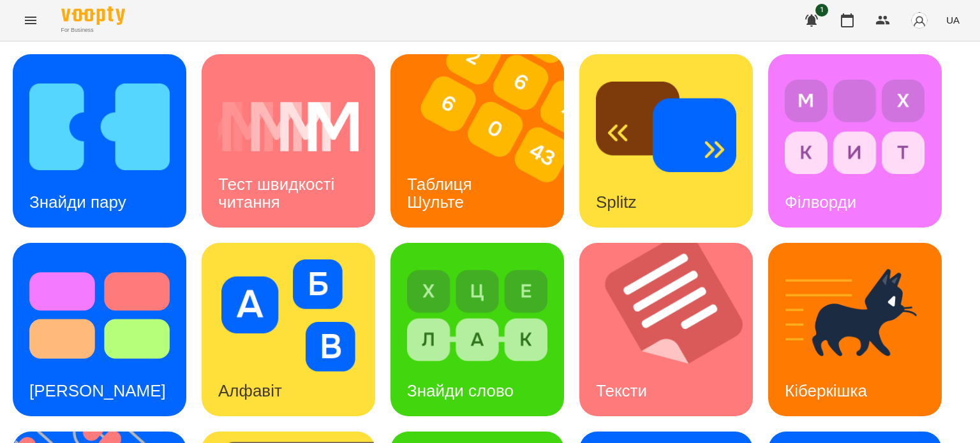 This screenshot has width=980, height=443. What do you see at coordinates (99, 127) in the screenshot?
I see `img: Знайди пару` at bounding box center [99, 127].